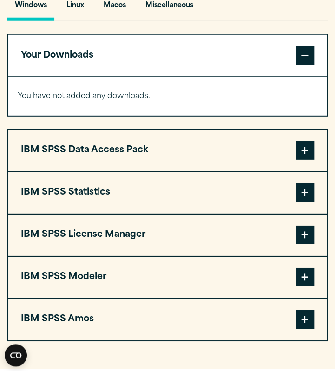  What do you see at coordinates (167, 96) in the screenshot?
I see `p: You have not added any downloads.` at bounding box center [167, 96].